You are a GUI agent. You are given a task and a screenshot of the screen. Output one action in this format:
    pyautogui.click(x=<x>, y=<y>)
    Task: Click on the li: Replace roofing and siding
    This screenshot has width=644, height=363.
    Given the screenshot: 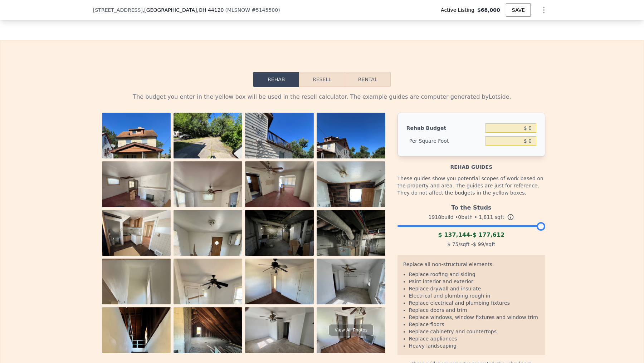 What is the action you would take?
    pyautogui.click(x=474, y=274)
    